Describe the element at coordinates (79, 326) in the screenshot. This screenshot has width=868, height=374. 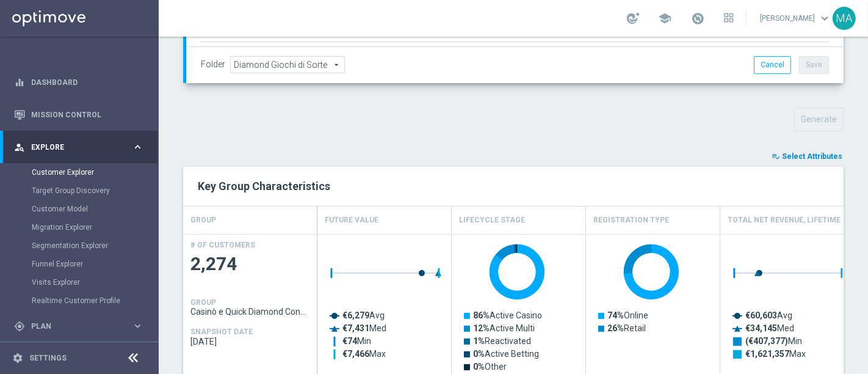
I see `button: gps_fixed Plan keyboard_arrow_right` at that location.